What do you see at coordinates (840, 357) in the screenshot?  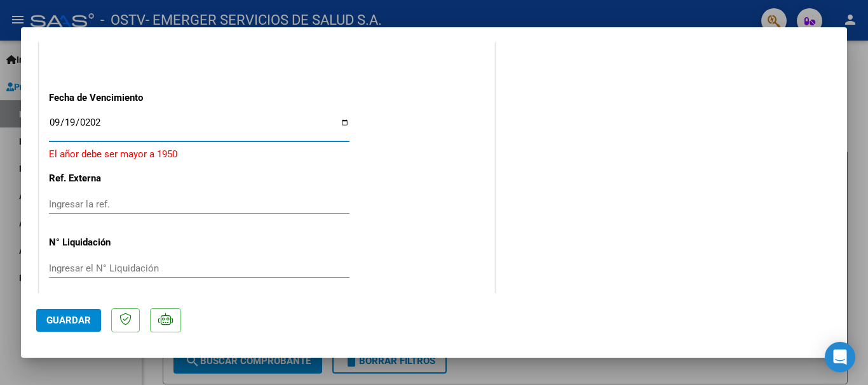 I see `div: Open Intercom Messenger` at bounding box center [840, 357].